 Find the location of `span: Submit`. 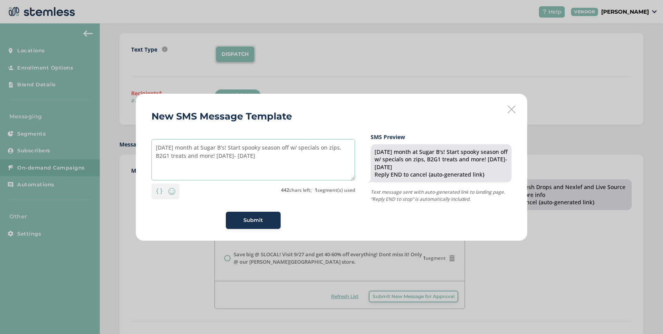

span: Submit is located at coordinates (253, 221).